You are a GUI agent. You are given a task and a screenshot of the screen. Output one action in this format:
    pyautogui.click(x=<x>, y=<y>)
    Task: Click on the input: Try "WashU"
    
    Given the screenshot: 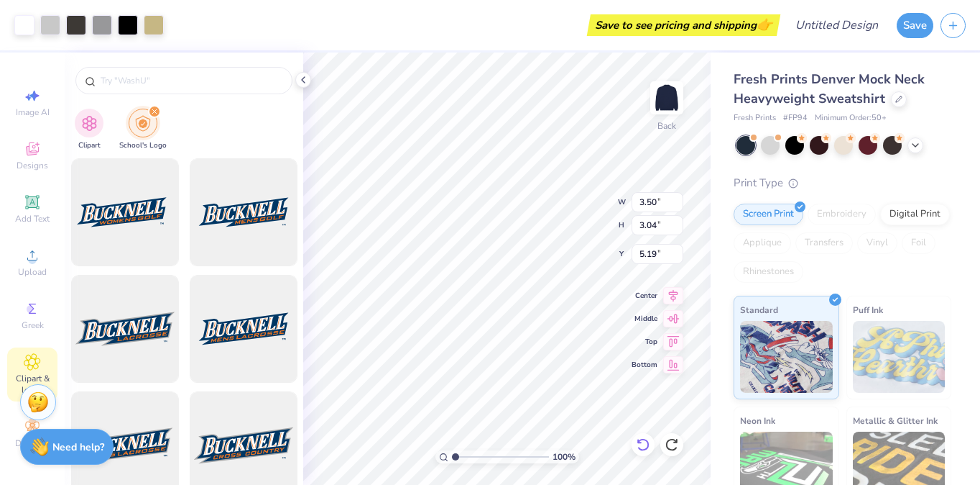 What is the action you would take?
    pyautogui.click(x=191, y=81)
    